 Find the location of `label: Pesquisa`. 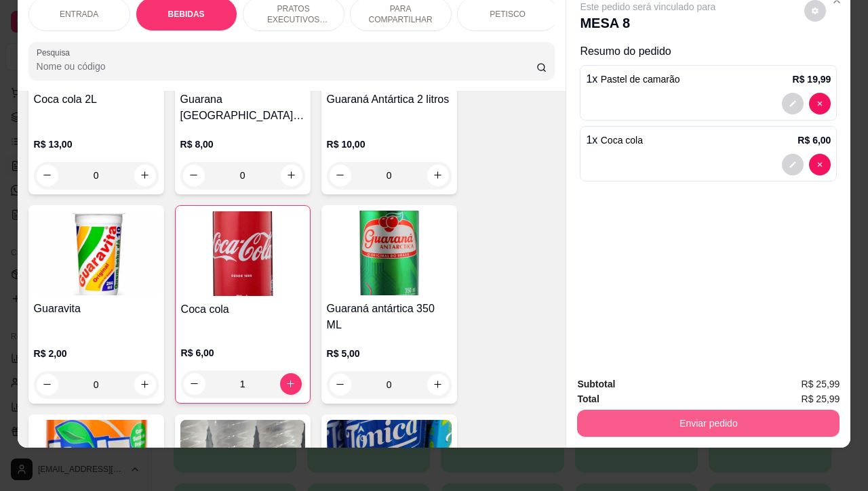

label: Pesquisa is located at coordinates (55, 52).